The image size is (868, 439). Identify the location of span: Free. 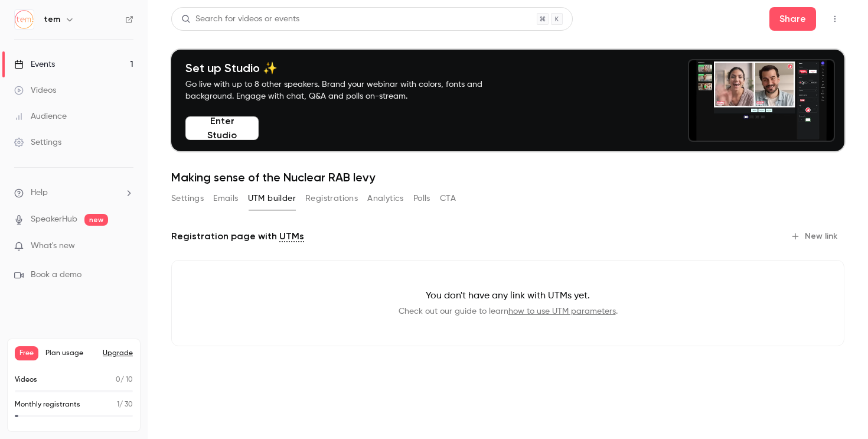
(27, 353).